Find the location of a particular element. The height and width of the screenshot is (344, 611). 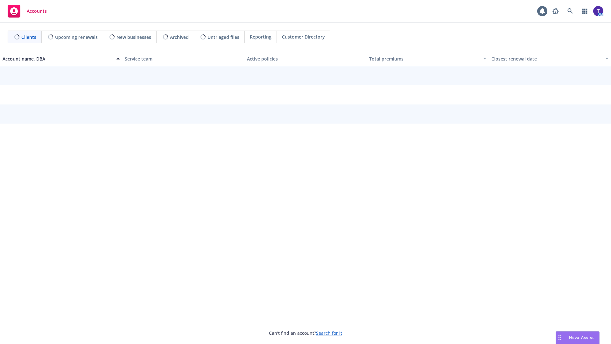

span: Can't find an account? is located at coordinates (306, 333).